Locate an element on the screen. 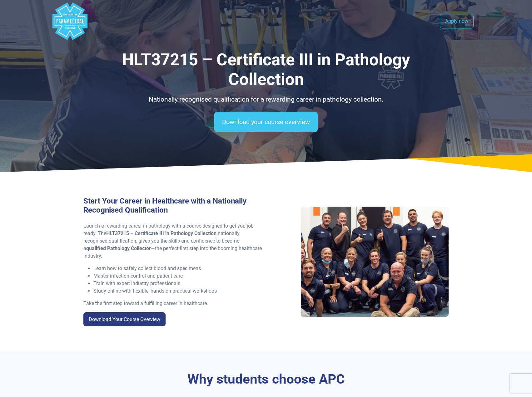 The image size is (532, 397). h3: Start Your Career in Healthcare with a Nationally Recognised Qualification is located at coordinates (173, 206).